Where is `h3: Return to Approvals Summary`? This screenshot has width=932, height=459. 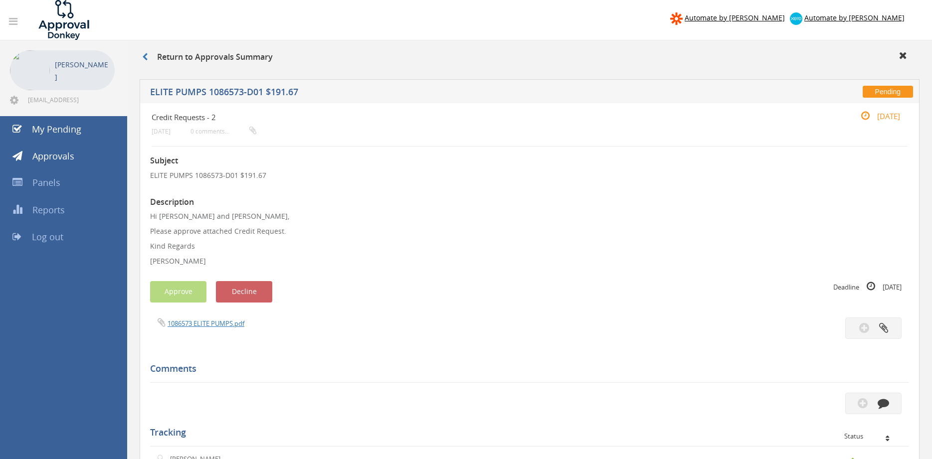
h3: Return to Approvals Summary is located at coordinates (207, 57).